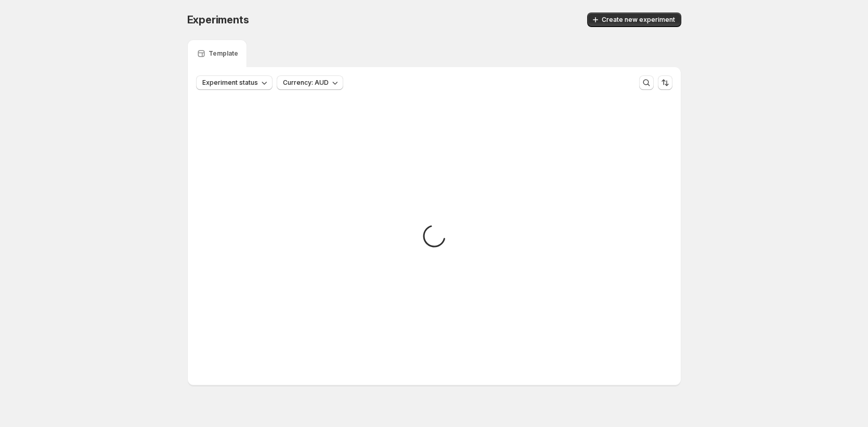 Image resolution: width=868 pixels, height=427 pixels. What do you see at coordinates (218, 20) in the screenshot?
I see `span: Experiments` at bounding box center [218, 20].